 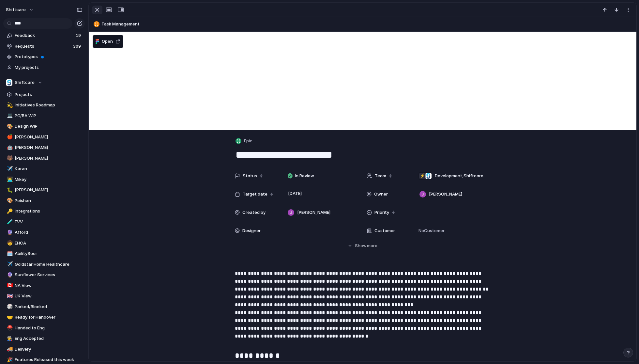 What do you see at coordinates (107, 42) in the screenshot?
I see `span: Open` at bounding box center [107, 42].